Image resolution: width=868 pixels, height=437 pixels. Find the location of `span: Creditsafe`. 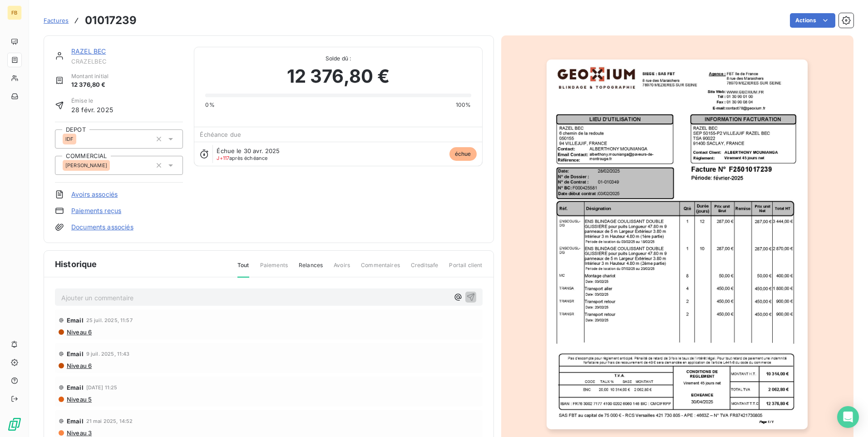

span: Creditsafe is located at coordinates (425, 269).